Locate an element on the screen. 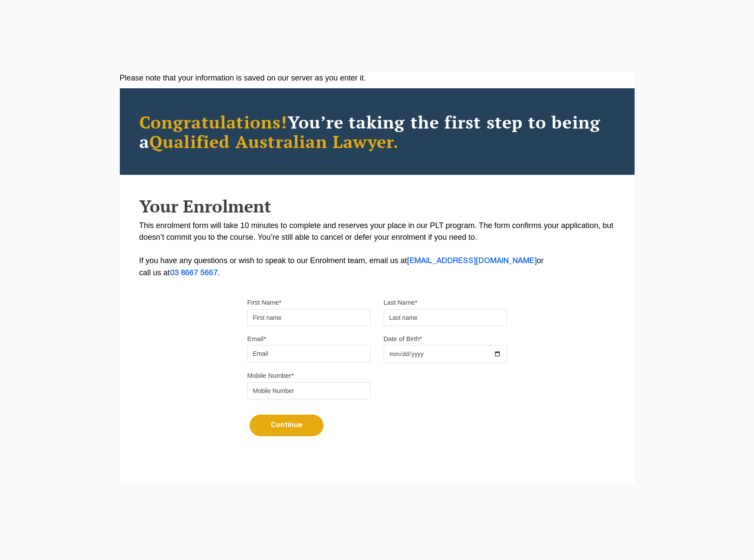 The height and width of the screenshot is (560, 754). label: Mobile Number* is located at coordinates (271, 375).